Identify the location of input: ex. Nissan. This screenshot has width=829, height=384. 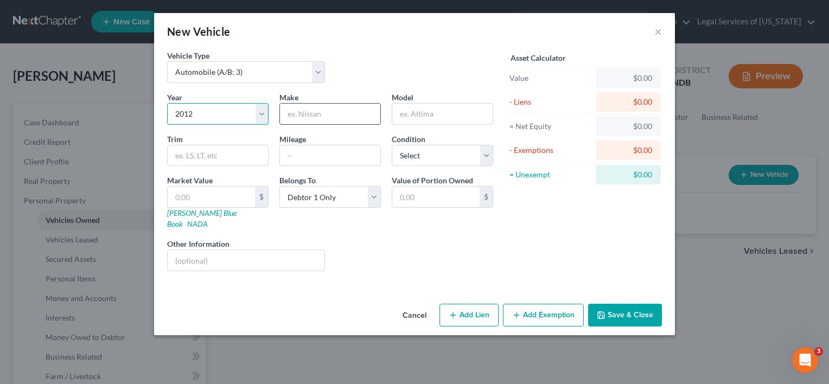
(330, 114).